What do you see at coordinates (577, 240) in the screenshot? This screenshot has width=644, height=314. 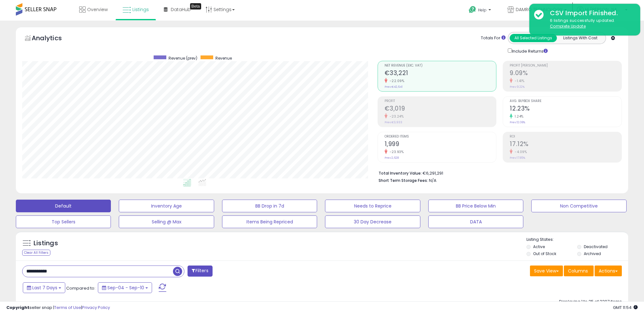 I see `p: Listing States:` at bounding box center [577, 240].